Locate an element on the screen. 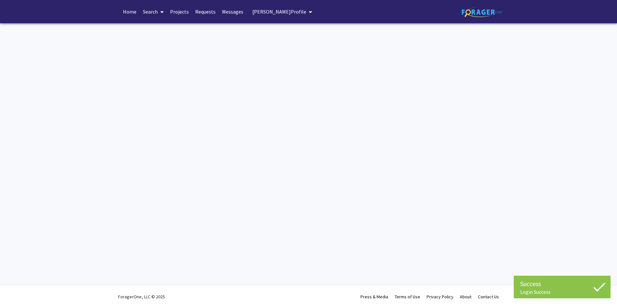 The width and height of the screenshot is (617, 308). a: Search is located at coordinates (153, 12).